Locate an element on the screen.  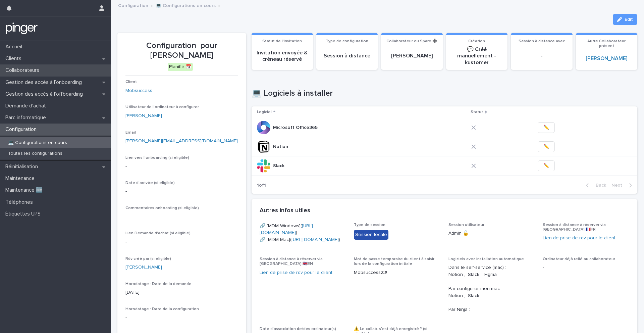
span: Session à distance avec is located at coordinates (541, 41).